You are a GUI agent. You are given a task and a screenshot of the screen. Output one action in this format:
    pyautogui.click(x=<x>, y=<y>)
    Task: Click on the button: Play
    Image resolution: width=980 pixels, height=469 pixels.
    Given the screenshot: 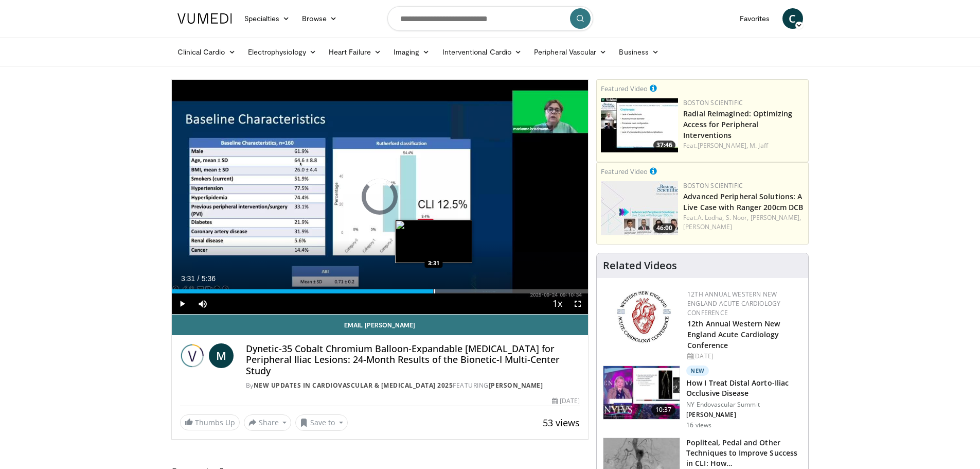 What is the action you would take?
    pyautogui.click(x=182, y=303)
    